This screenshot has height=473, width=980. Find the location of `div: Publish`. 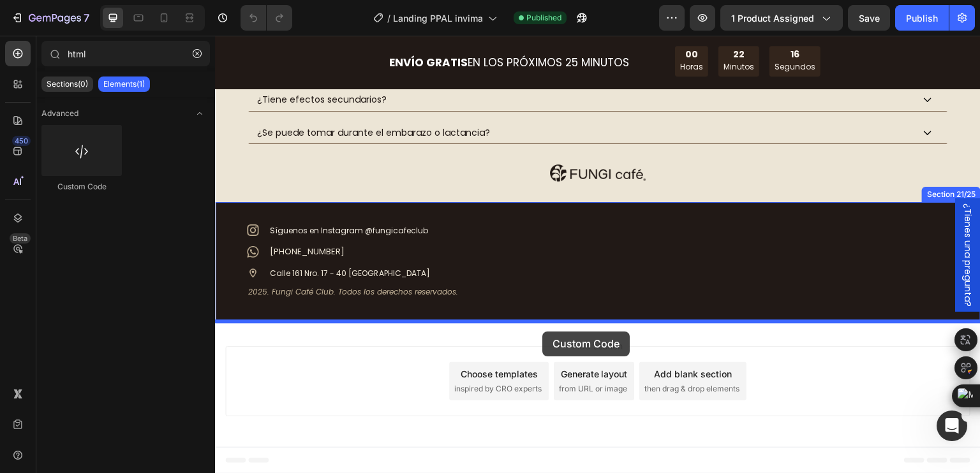

div: Publish is located at coordinates (922, 18).